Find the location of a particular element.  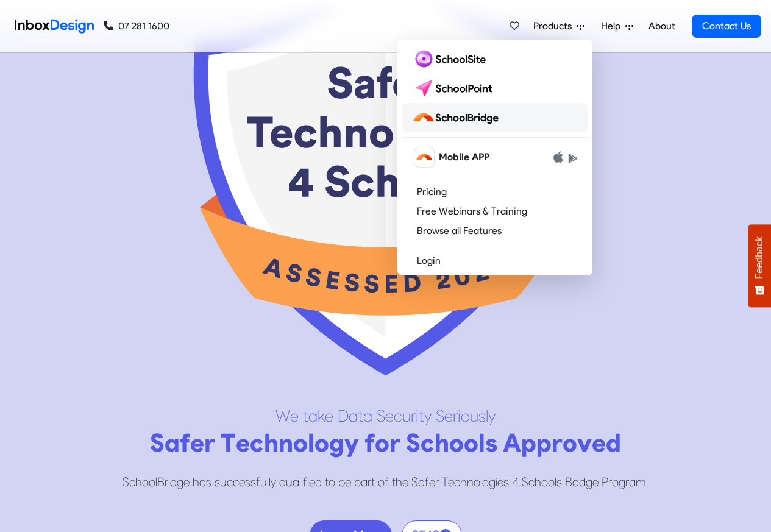

div: Products is located at coordinates (495, 157).